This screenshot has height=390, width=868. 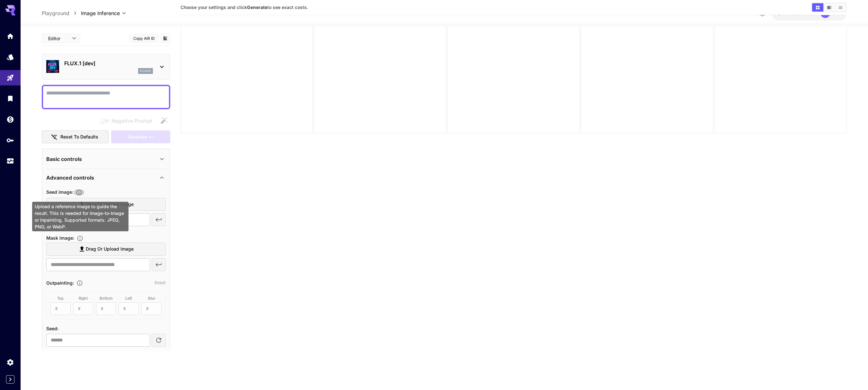 What do you see at coordinates (11, 36) in the screenshot?
I see `div: Home` at bounding box center [11, 36].